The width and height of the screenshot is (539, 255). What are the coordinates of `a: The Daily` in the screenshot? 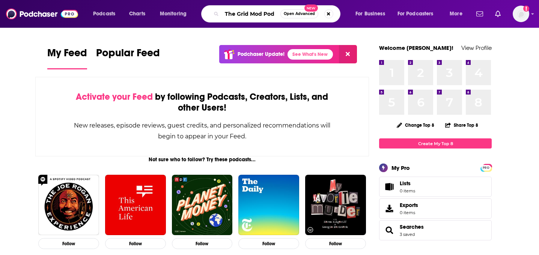 It's located at (269, 205).